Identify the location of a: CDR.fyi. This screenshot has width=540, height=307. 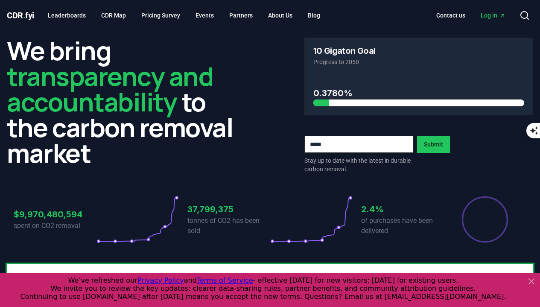
(20, 15).